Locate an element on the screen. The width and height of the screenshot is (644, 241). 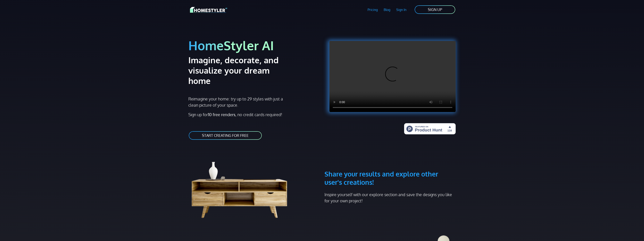
a: START CREATING FOR FREE is located at coordinates (225, 135).